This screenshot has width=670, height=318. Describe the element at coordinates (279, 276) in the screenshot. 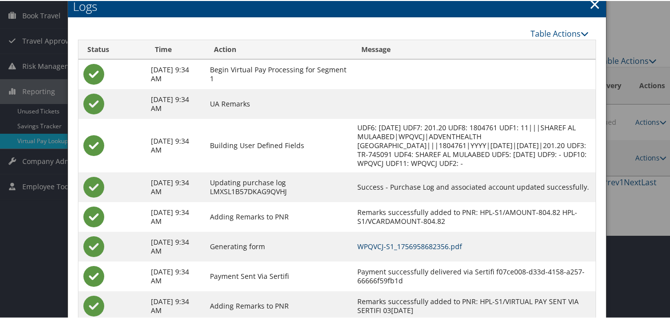

I see `td: Payment Sent Via Sertifi` at that location.